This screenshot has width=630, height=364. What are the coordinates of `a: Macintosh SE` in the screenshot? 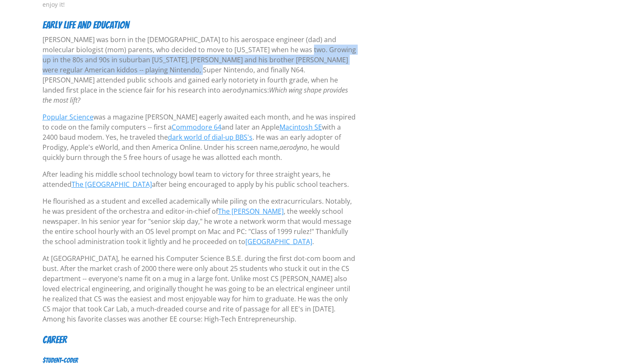 It's located at (301, 127).